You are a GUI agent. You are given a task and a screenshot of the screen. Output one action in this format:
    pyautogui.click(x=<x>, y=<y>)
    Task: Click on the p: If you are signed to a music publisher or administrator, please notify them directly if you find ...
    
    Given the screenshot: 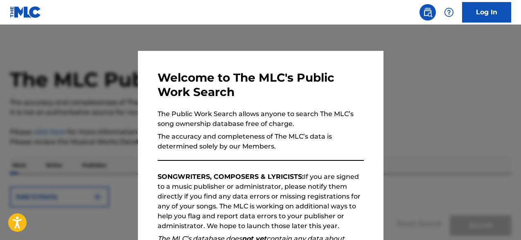 What is the action you would take?
    pyautogui.click(x=261, y=201)
    